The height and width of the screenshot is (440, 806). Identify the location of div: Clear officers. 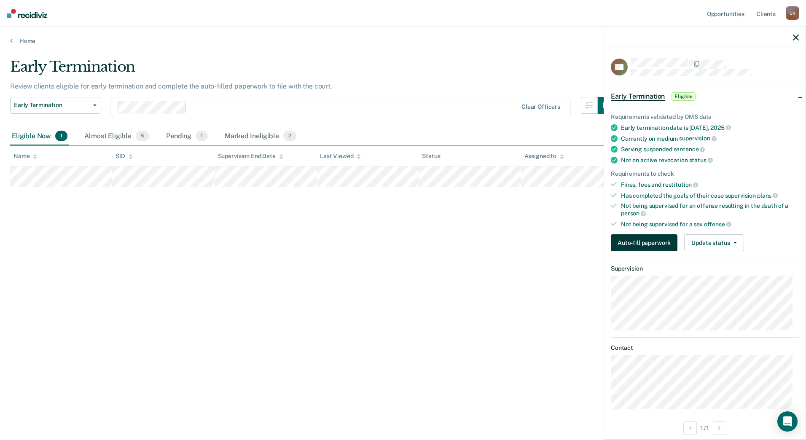
(541, 107).